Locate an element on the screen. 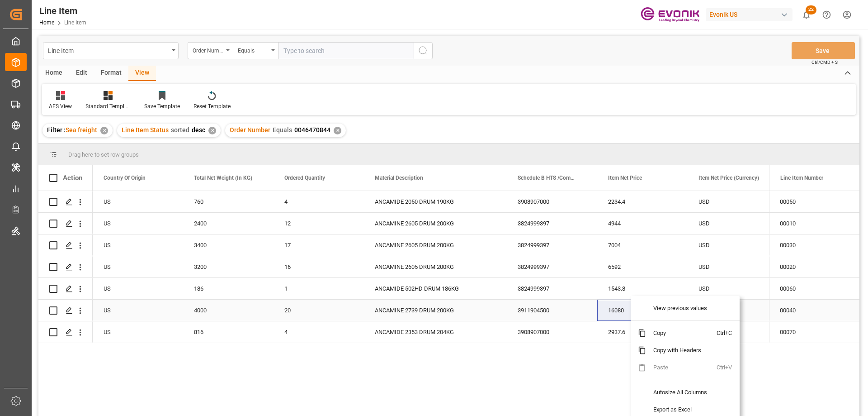 This screenshot has width=868, height=416. span: Copy is located at coordinates (682, 333).